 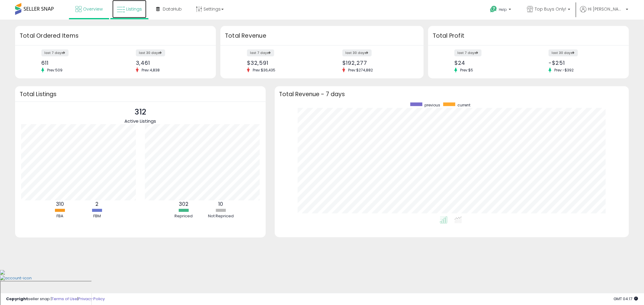 What do you see at coordinates (464, 105) in the screenshot?
I see `span: current` at bounding box center [464, 105].